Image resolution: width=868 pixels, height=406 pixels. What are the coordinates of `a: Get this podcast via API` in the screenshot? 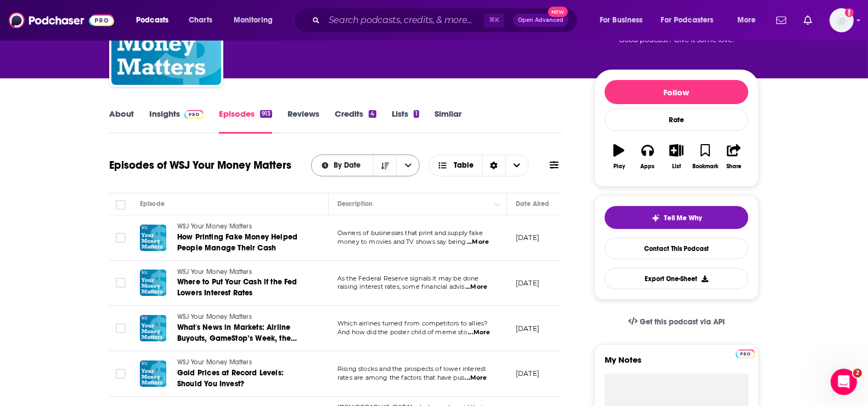 It's located at (676, 321).